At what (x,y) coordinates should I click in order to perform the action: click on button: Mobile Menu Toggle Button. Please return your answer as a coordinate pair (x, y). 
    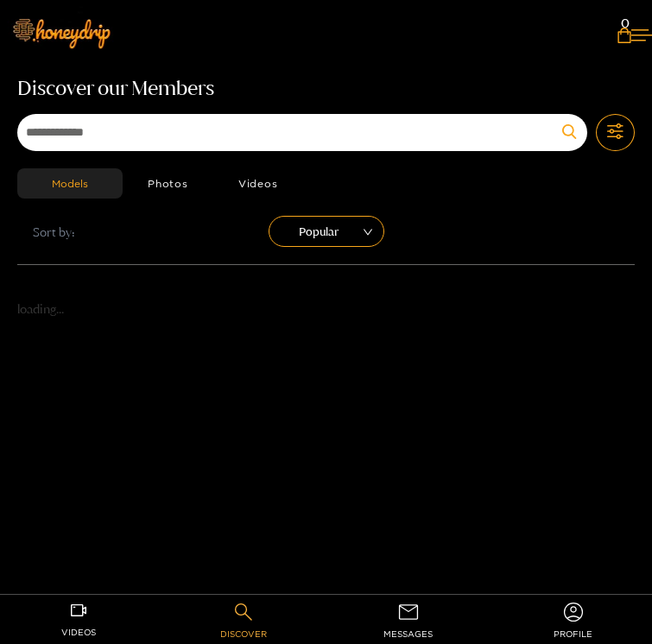
    Looking at the image, I should click on (641, 34).